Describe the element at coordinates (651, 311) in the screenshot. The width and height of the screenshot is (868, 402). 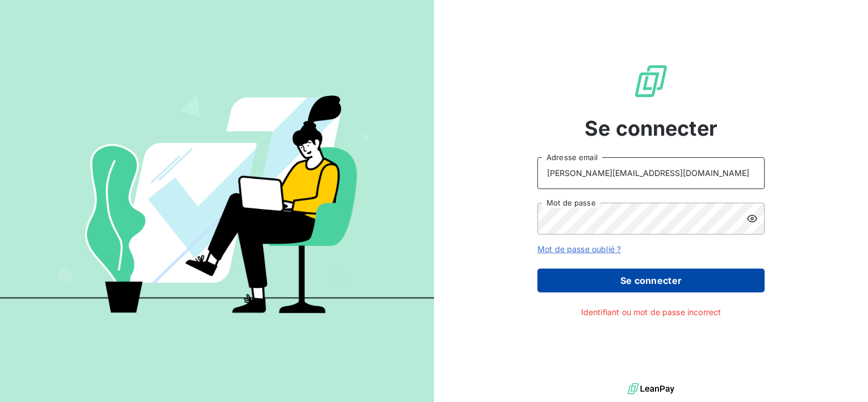
I see `span: Identifiant ou mot de passe incorrect` at that location.